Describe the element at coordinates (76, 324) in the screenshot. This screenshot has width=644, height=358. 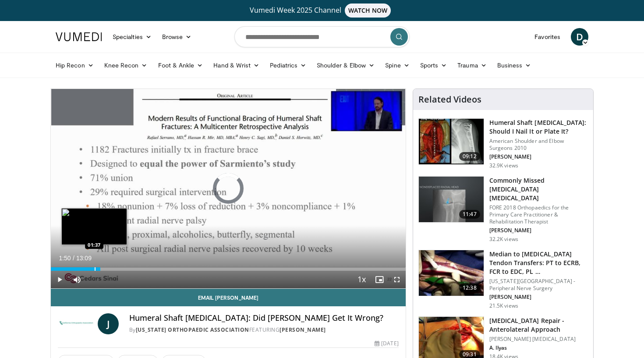
I see `img: California Orthopaedic Association` at that location.